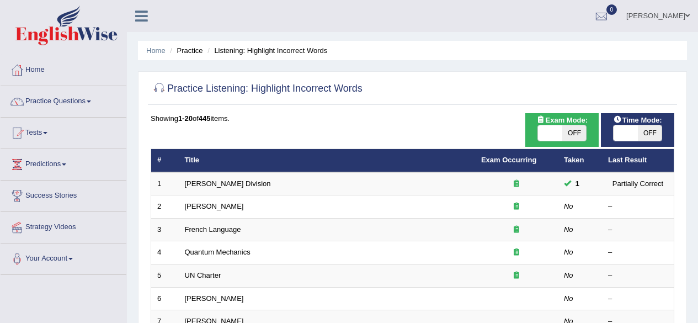  What do you see at coordinates (638, 183) in the screenshot?
I see `div: Partially Correct` at bounding box center [638, 183].